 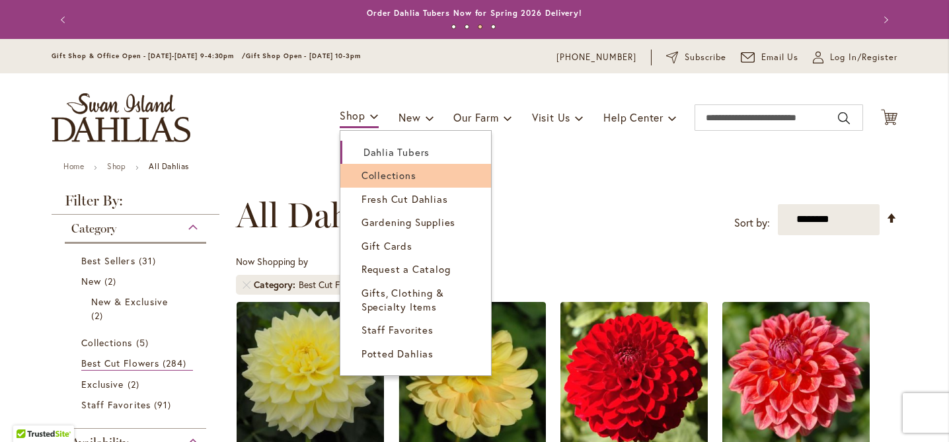 What do you see at coordinates (102, 384) in the screenshot?
I see `span: Exclusive` at bounding box center [102, 384].